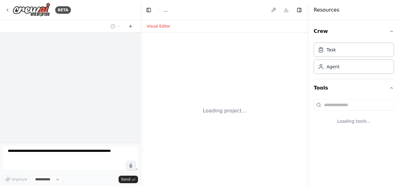  I want to click on nav: breadcrumb, so click(165, 10).